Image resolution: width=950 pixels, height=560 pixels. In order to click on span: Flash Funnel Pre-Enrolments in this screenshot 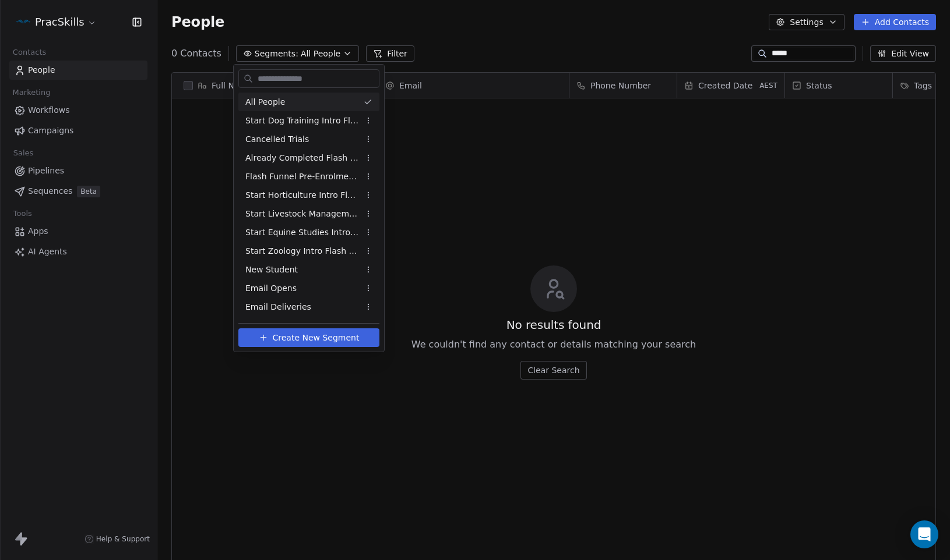, I will do `click(302, 176)`.